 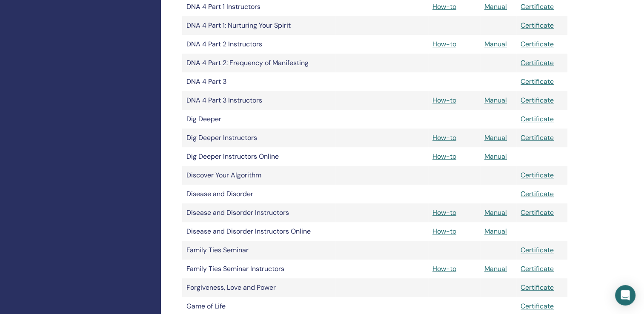 What do you see at coordinates (258, 269) in the screenshot?
I see `td: Family Ties Seminar Instructors` at bounding box center [258, 269].